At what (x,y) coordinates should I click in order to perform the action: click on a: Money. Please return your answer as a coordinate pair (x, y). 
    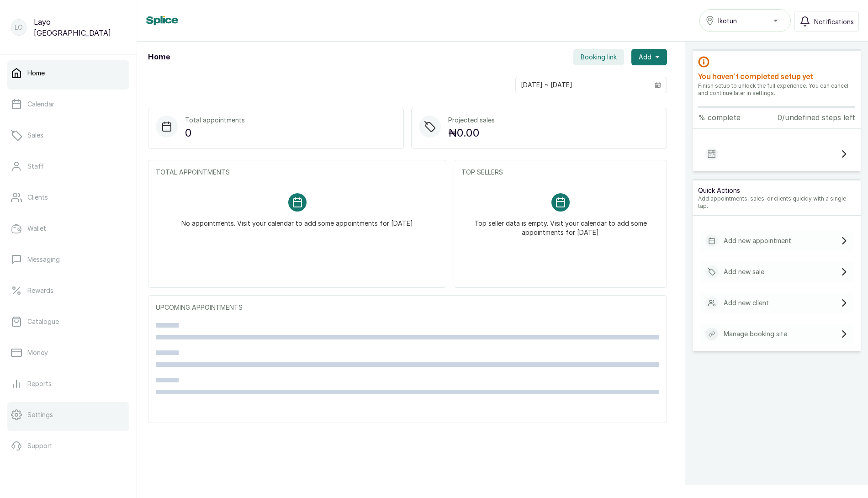
    Looking at the image, I should click on (68, 353).